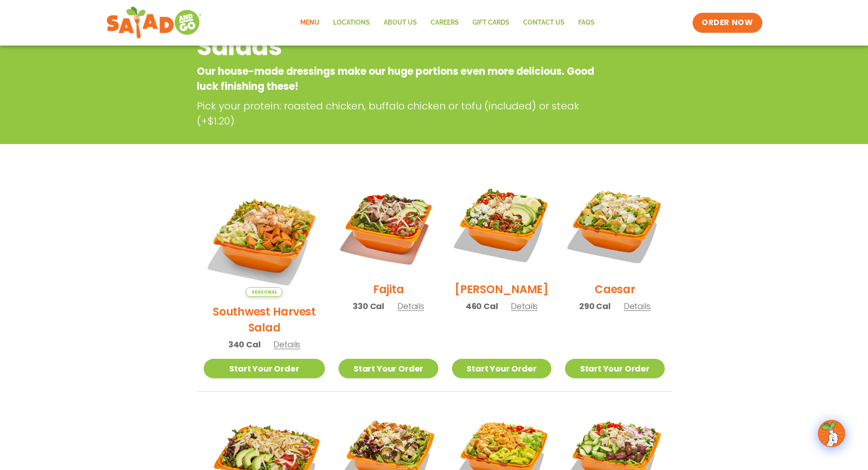 The height and width of the screenshot is (470, 868). Describe the element at coordinates (368, 306) in the screenshot. I see `span: 330 Cal` at that location.